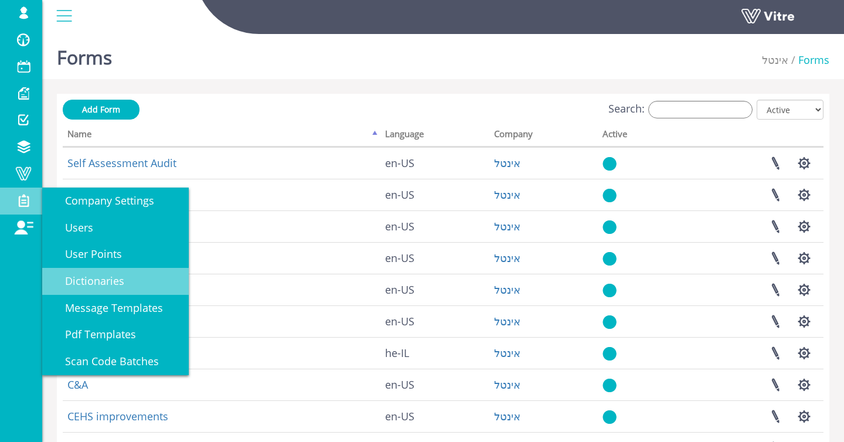 The width and height of the screenshot is (844, 442). What do you see at coordinates (116, 281) in the screenshot?
I see `a: Dictionaries` at bounding box center [116, 281].